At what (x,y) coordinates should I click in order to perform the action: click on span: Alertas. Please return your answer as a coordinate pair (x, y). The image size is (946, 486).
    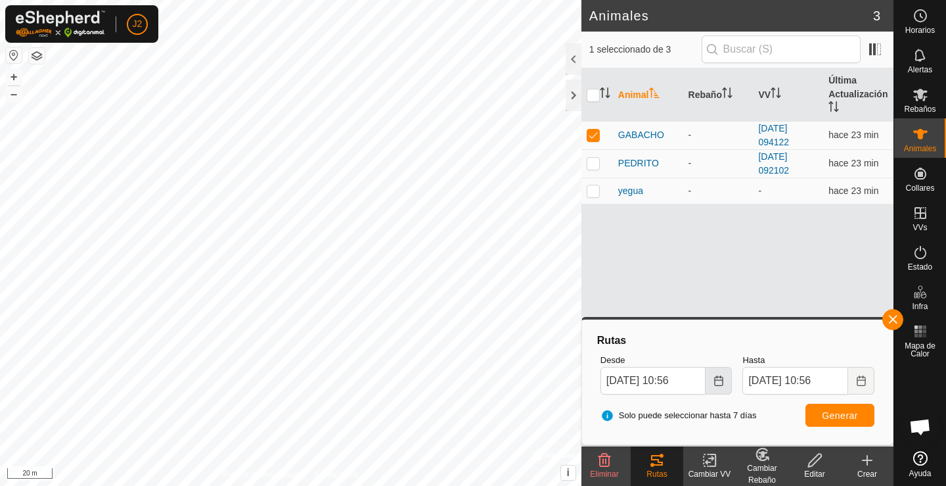
    Looking at the image, I should click on (920, 70).